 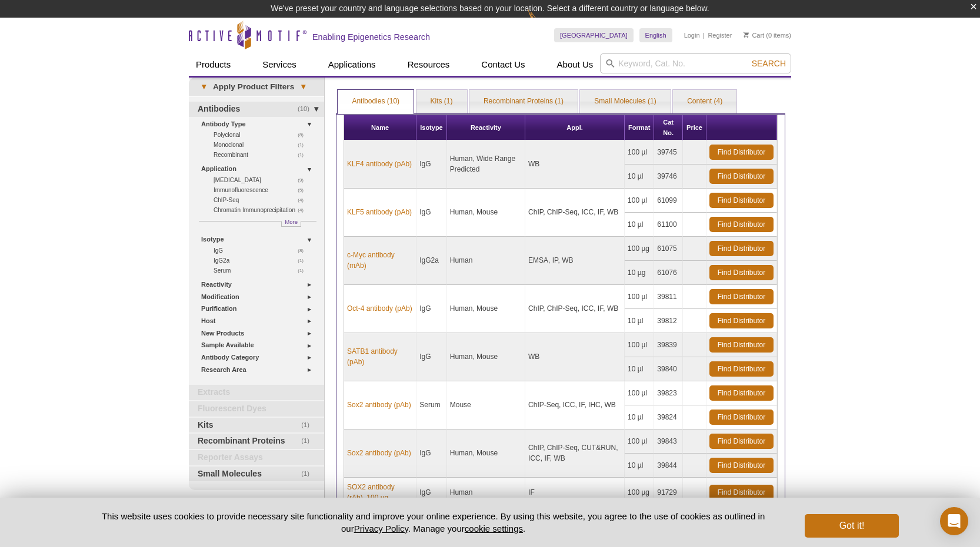 What do you see at coordinates (259, 309) in the screenshot?
I see `a: Purification` at bounding box center [259, 309].